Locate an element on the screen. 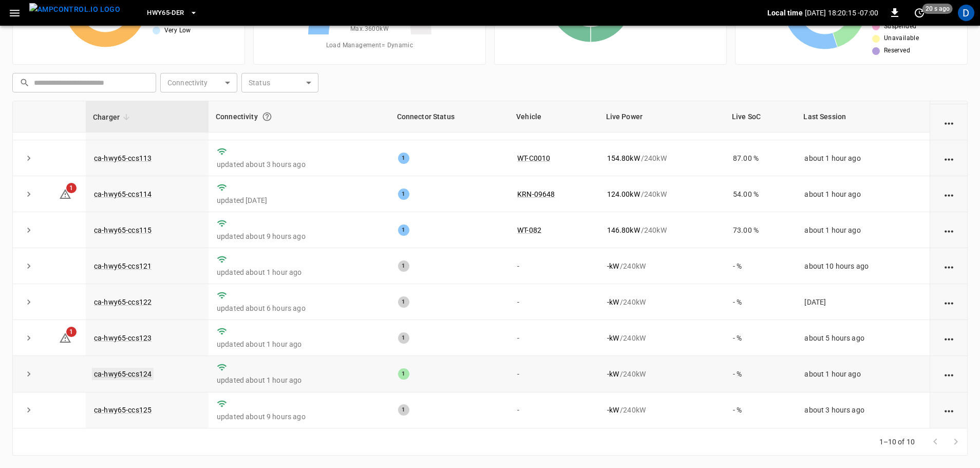  p: Local time is located at coordinates (785, 13).